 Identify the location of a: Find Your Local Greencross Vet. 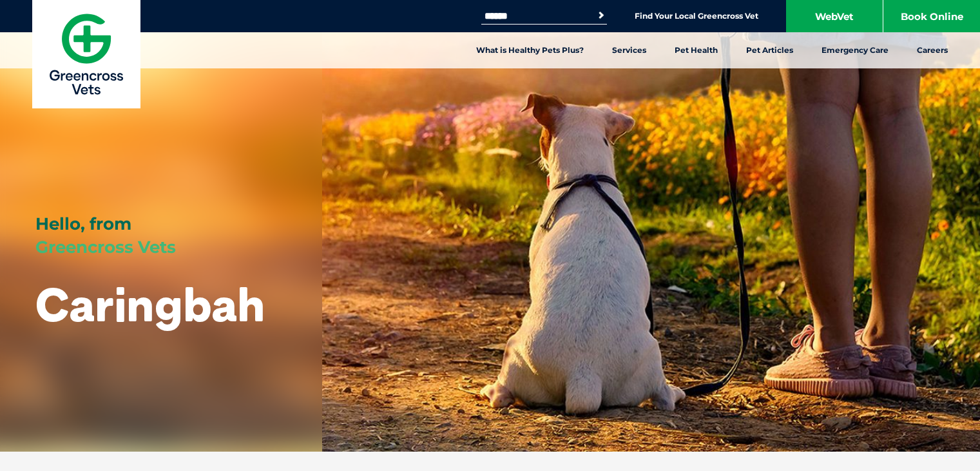
(696, 16).